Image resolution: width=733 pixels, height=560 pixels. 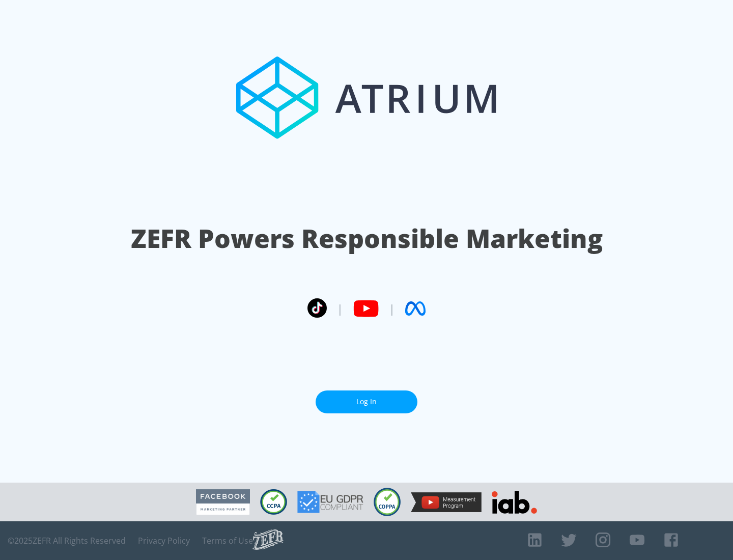 What do you see at coordinates (387, 502) in the screenshot?
I see `img: COPPA Compliant` at bounding box center [387, 502].